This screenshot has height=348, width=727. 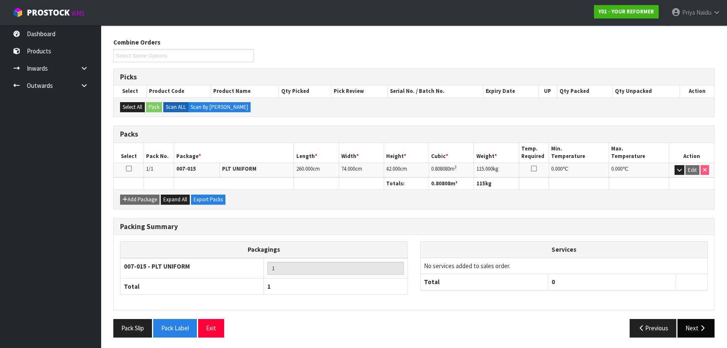 I want to click on span: 0, so click(x=553, y=281).